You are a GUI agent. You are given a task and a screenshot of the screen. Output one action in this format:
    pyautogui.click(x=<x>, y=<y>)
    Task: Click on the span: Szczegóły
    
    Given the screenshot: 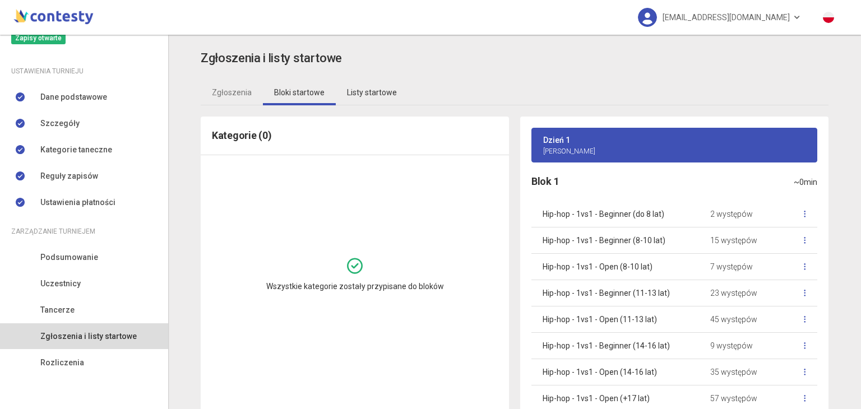 What is the action you would take?
    pyautogui.click(x=60, y=123)
    